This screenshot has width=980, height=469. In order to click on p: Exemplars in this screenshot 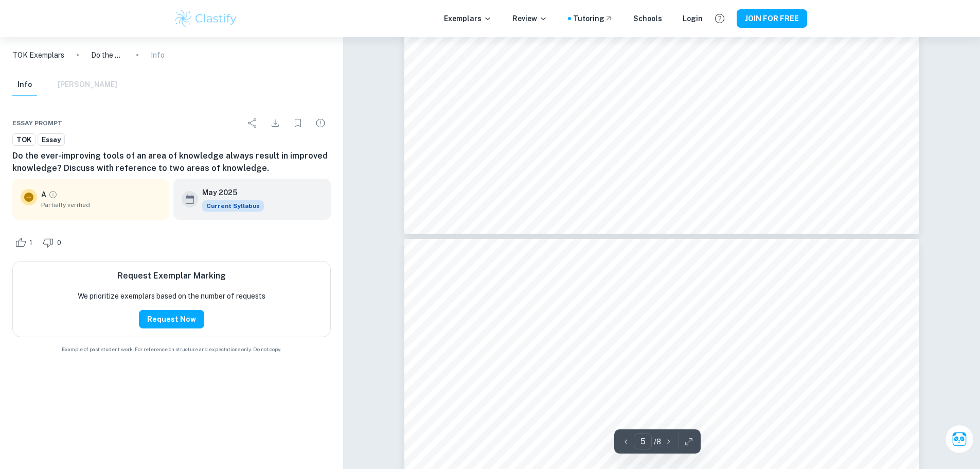, I will do `click(467, 18)`.